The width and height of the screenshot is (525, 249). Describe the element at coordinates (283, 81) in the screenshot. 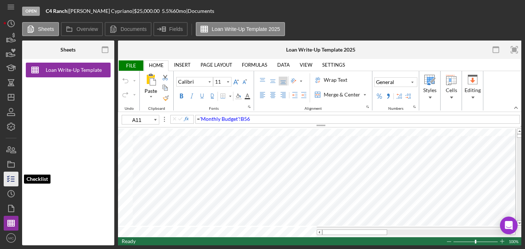

I see `label: Bottom Align` at that location.